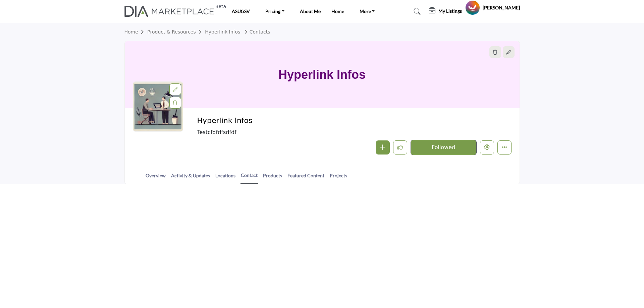 The height and width of the screenshot is (308, 644). I want to click on a: Beta, so click(171, 11).